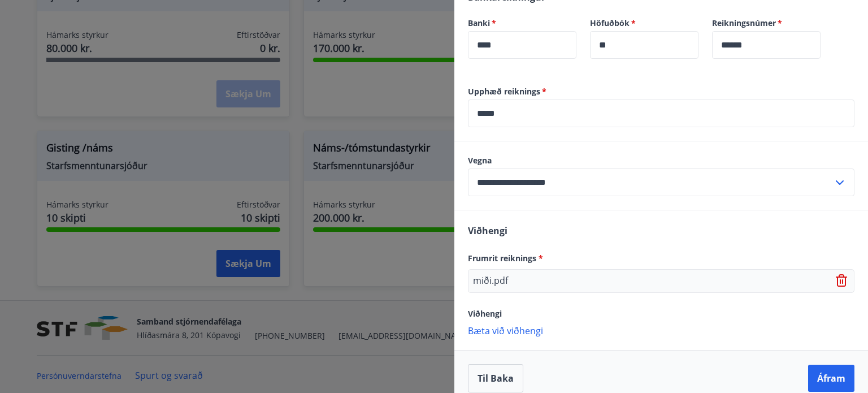  What do you see at coordinates (661, 330) in the screenshot?
I see `p: Bæta við viðhengi` at bounding box center [661, 330].